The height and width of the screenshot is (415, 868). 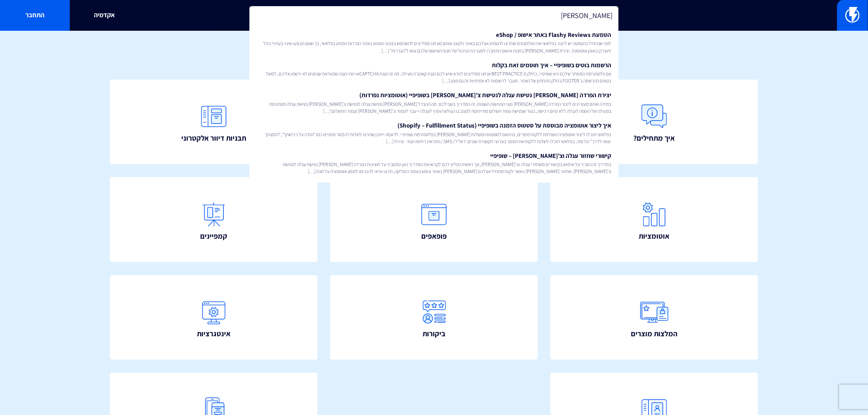 I want to click on span: אם פלטפורמת המסחר שלכם היא שופיפיי, כחלק מ BEST PRACTICE אנחנו ממליצים לוודא שיש לכם הגנת קאפצ’ה ..., so click(x=434, y=77).